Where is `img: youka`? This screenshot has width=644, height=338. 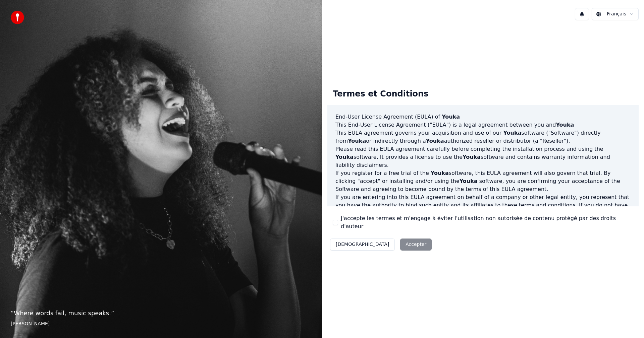 img: youka is located at coordinates (17, 17).